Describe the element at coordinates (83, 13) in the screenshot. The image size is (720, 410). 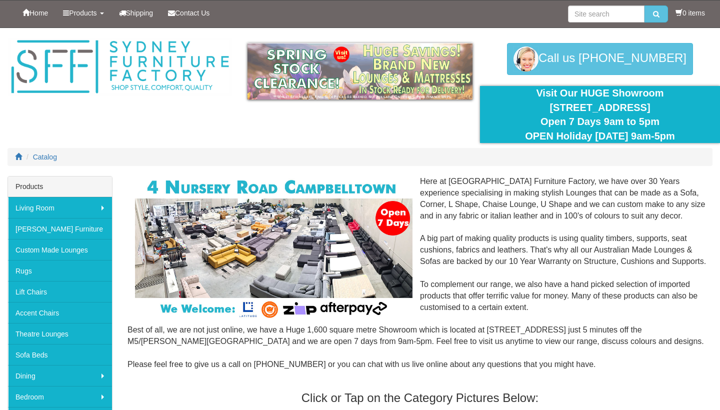
I see `a: Products` at that location.